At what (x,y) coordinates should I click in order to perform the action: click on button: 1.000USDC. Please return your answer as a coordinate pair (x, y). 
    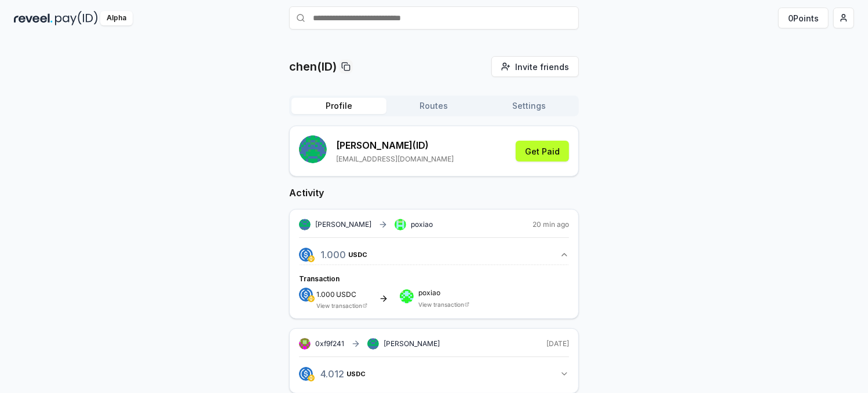
    Looking at the image, I should click on (434, 254).